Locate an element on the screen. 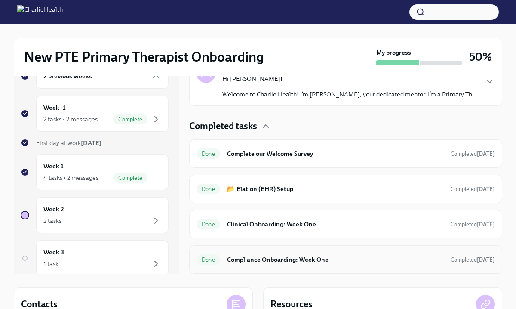  a: Week -12 tasks • 2 messagesComplete is located at coordinates (95, 113).